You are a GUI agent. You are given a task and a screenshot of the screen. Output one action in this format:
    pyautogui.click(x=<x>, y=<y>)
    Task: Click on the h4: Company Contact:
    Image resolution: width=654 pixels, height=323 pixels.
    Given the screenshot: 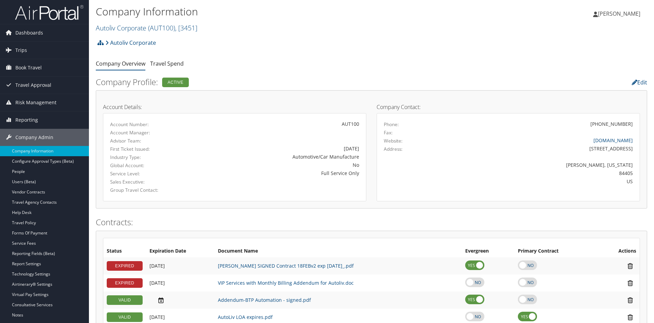 What is the action you would take?
    pyautogui.click(x=508, y=107)
    